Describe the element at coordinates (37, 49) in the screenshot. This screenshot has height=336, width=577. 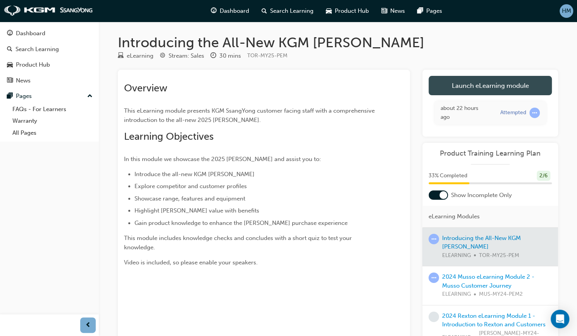
I see `div: Search Learning` at that location.